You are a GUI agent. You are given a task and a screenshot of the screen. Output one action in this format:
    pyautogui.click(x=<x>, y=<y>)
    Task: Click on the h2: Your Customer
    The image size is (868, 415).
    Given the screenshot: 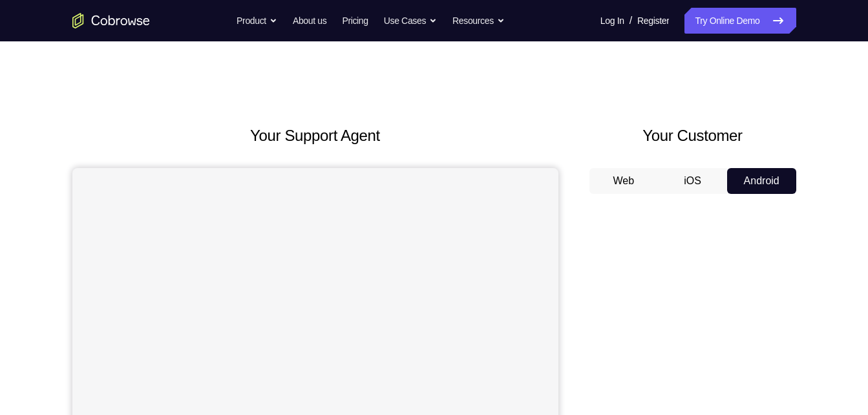 What is the action you would take?
    pyautogui.click(x=693, y=135)
    